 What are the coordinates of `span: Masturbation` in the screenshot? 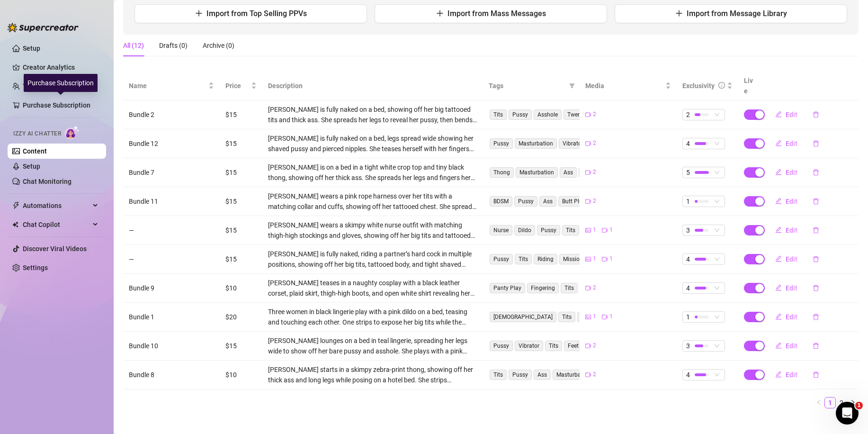 It's located at (536, 143).